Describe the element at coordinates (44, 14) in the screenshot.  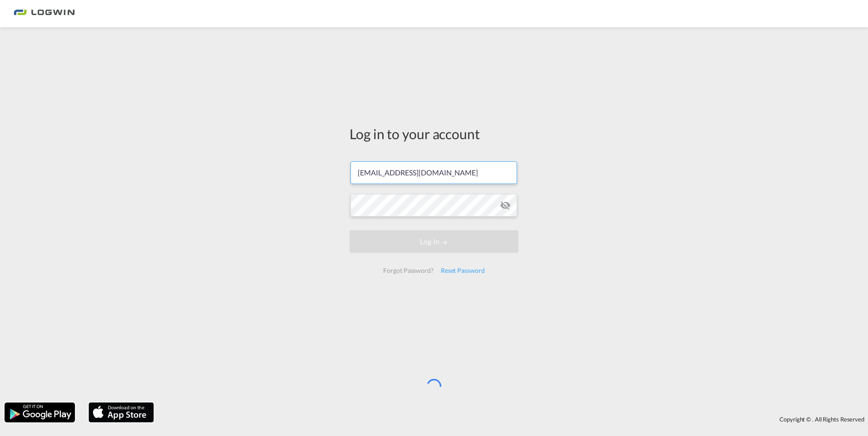
I see `img: bc73a0e0d8c111efacd525e4c8ad7d32.png` at that location.